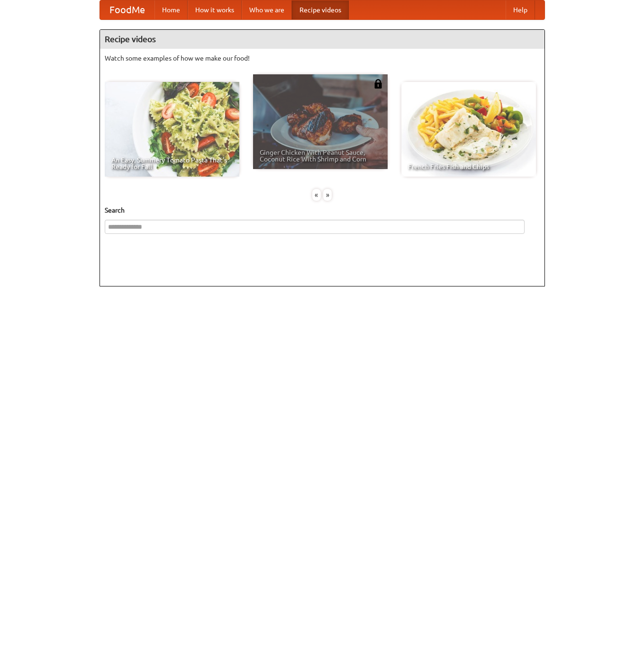  Describe the element at coordinates (520, 10) in the screenshot. I see `a: Help` at that location.